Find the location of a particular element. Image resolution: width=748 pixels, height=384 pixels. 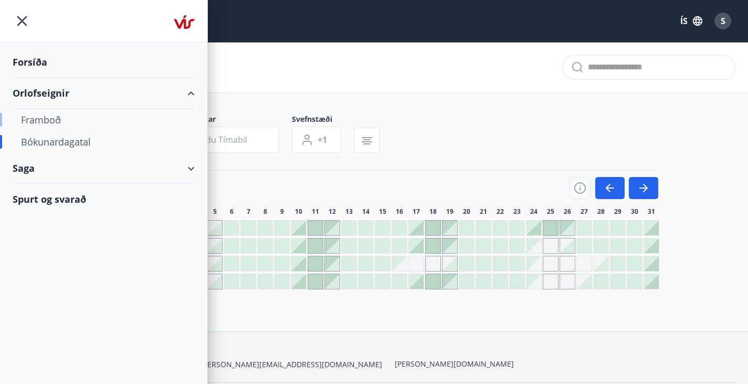

span: 13 is located at coordinates (349, 212).